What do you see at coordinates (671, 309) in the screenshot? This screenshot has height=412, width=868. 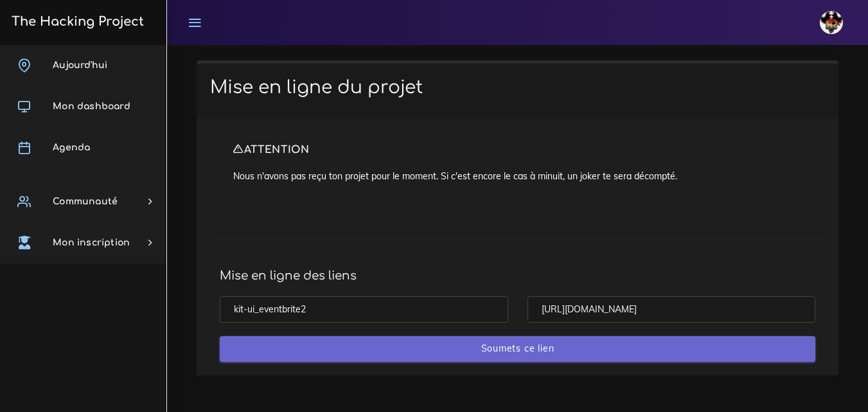 I see `input: URL du project` at bounding box center [671, 309].